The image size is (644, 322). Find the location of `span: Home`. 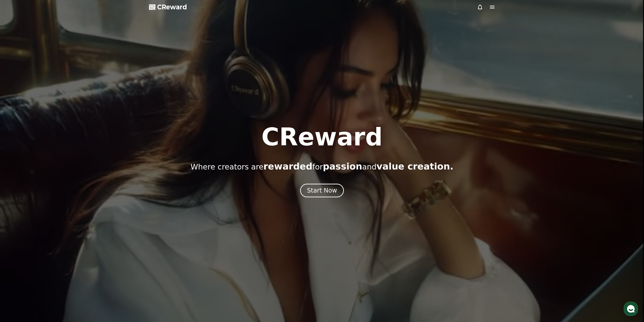

span: Home is located at coordinates (17, 170).